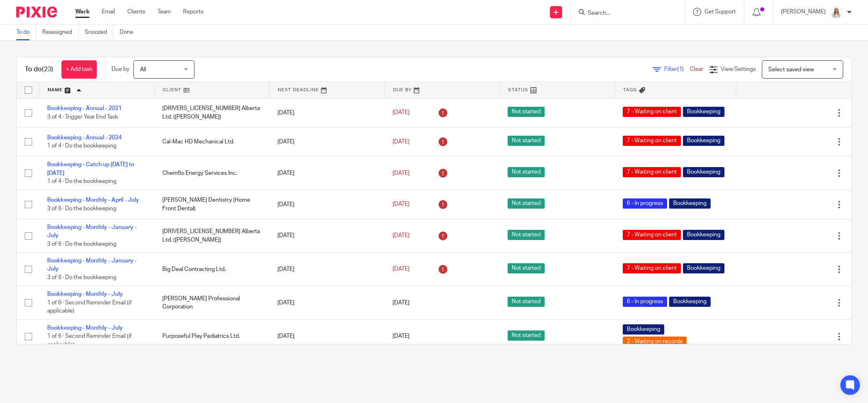 The height and width of the screenshot is (403, 868). What do you see at coordinates (211, 336) in the screenshot?
I see `td: Purposeful Play Pediatrics Ltd.` at bounding box center [211, 336].